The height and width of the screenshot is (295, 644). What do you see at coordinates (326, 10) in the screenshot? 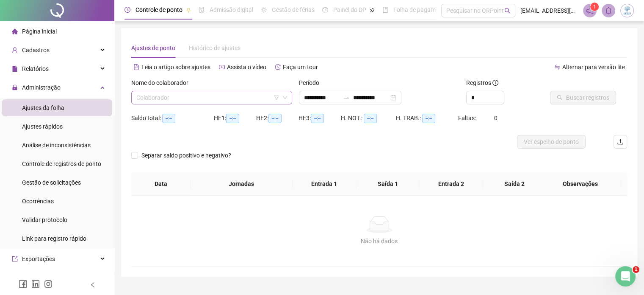
I see `span: dashboard` at bounding box center [326, 10].